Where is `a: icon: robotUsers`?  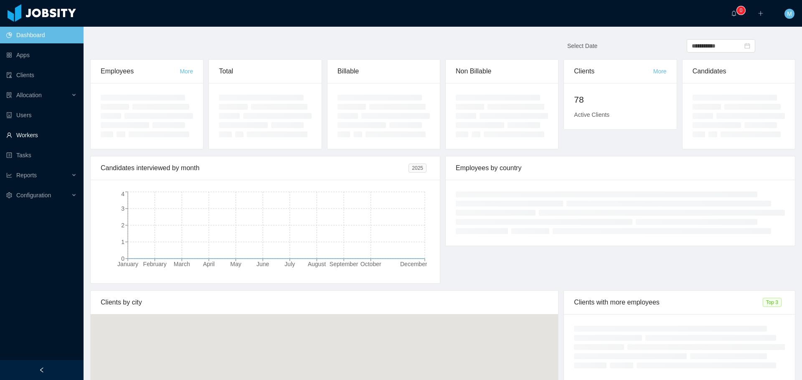
a: icon: robotUsers is located at coordinates (41, 115).